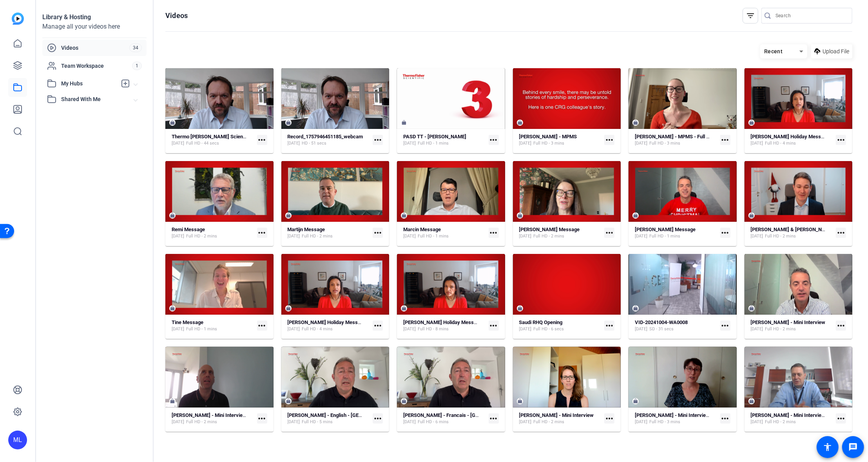  I want to click on mat-expansion-panel-header: My Hubs, so click(94, 84).